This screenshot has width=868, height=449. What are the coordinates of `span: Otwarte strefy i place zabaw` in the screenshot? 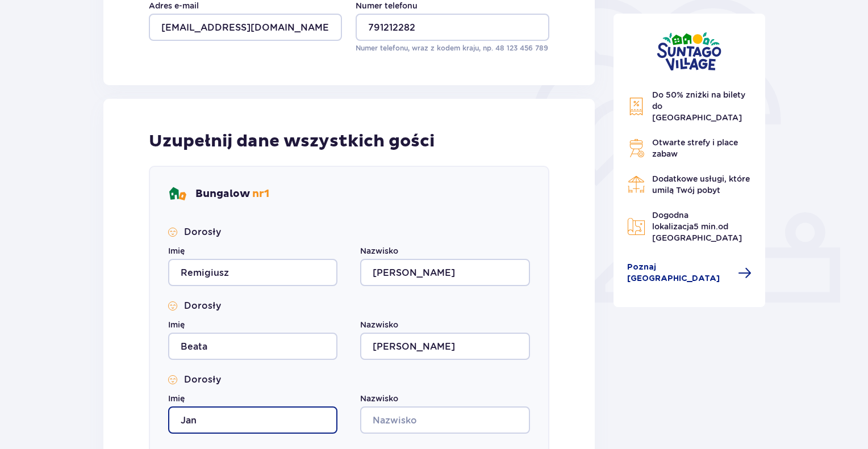 It's located at (695, 148).